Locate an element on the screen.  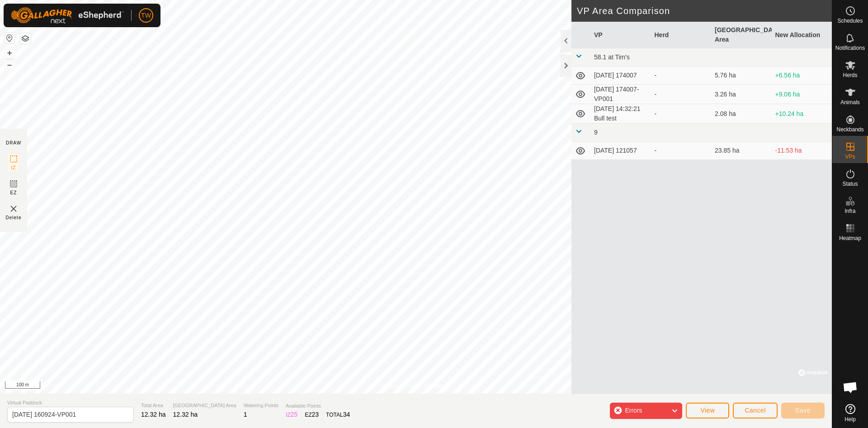
span: 9 is located at coordinates (596, 132).